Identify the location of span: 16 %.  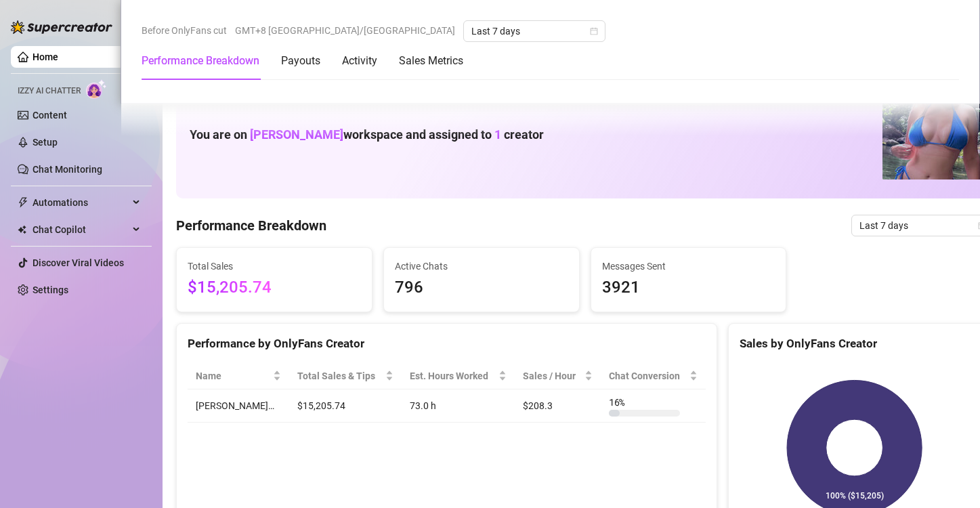
(620, 402).